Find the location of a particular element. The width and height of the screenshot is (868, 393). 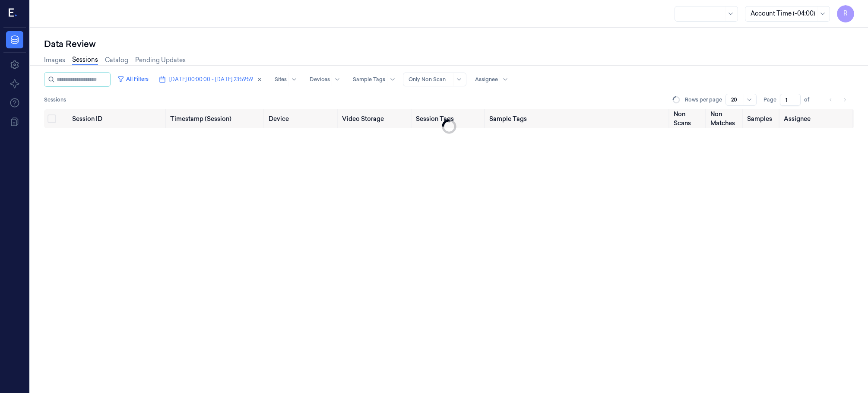

th: Device is located at coordinates (302, 119).